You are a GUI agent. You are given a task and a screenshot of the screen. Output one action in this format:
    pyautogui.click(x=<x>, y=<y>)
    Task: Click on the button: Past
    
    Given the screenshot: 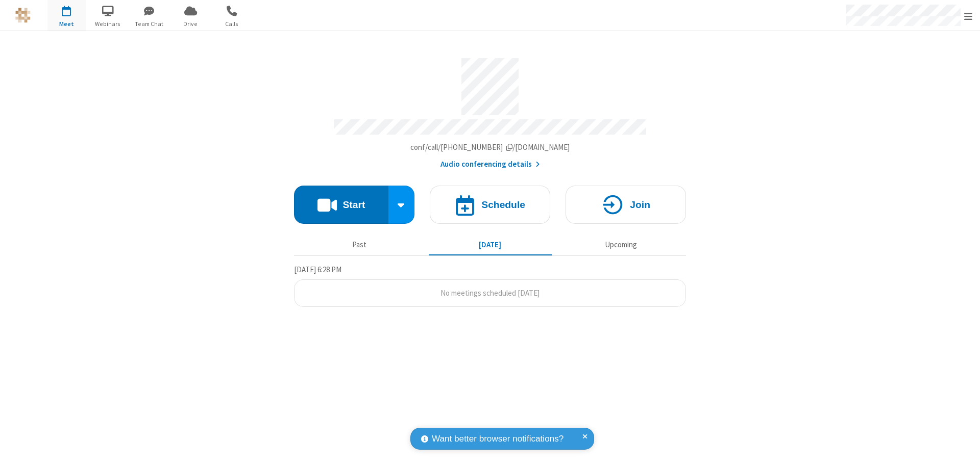 What is the action you would take?
    pyautogui.click(x=360, y=245)
    